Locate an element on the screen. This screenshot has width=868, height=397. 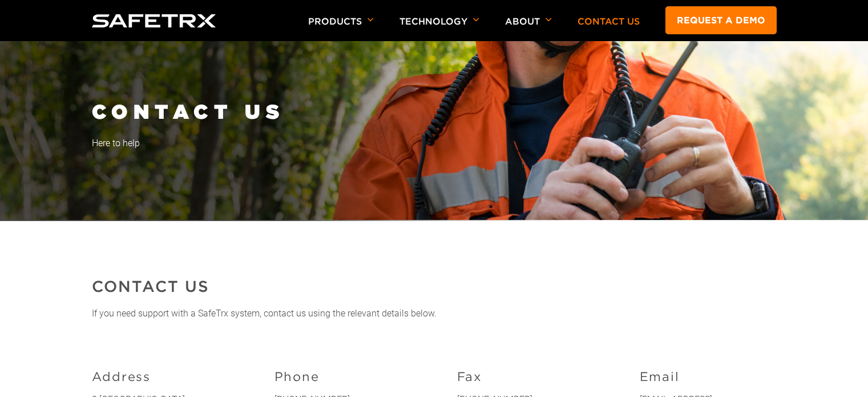
a: Contact Us is located at coordinates (609, 21).